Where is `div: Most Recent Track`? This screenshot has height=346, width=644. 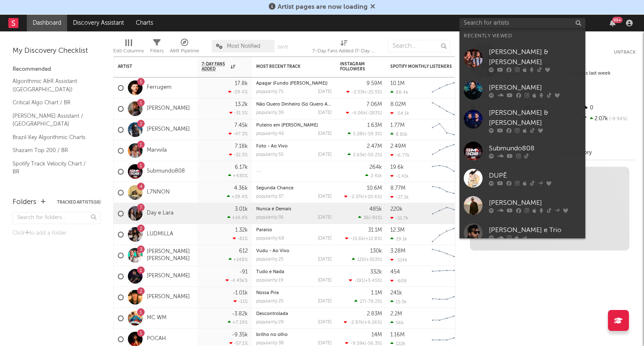
div: Most Recent Track is located at coordinates (288, 67).